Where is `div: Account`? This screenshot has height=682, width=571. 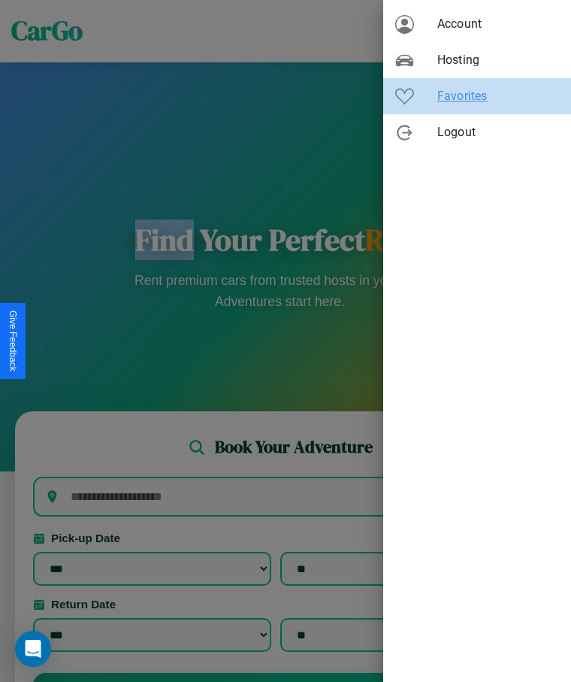
div: Account is located at coordinates (477, 24).